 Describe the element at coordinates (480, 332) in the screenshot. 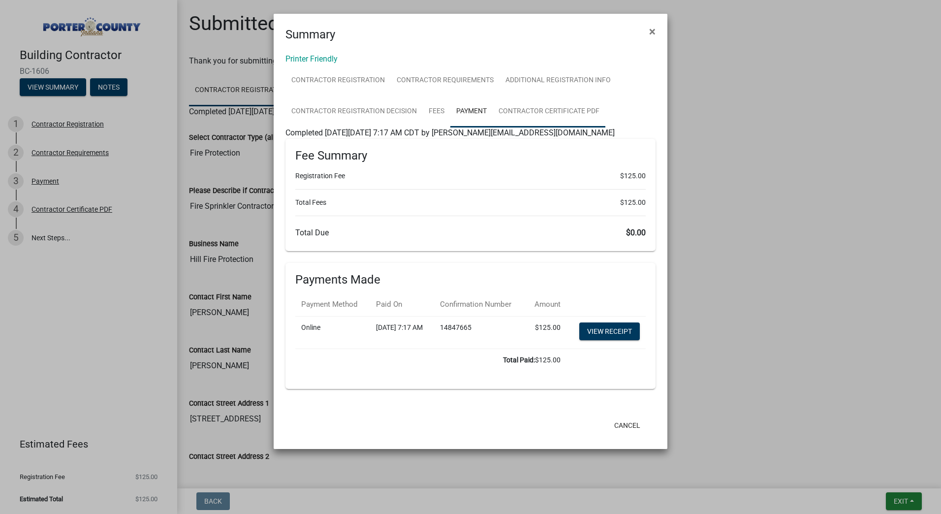

I see `td: 14847665` at that location.